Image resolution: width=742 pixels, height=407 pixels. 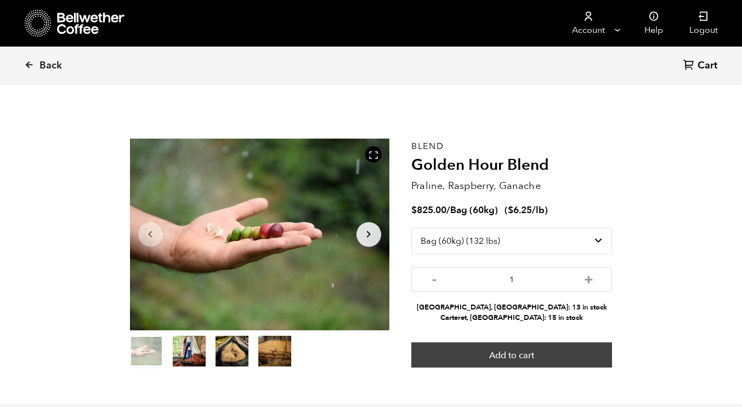 What do you see at coordinates (538, 210) in the screenshot?
I see `span: /lb` at bounding box center [538, 210].